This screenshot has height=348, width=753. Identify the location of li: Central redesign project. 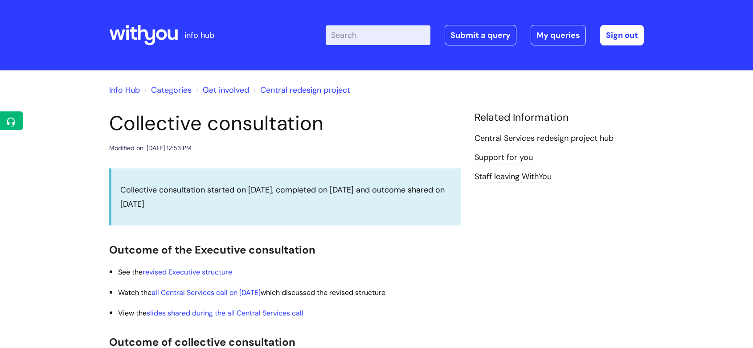
(301, 90).